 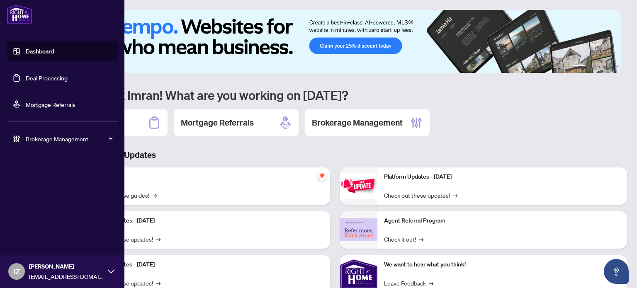 What do you see at coordinates (404, 239) in the screenshot?
I see `a: Check it out!→` at bounding box center [404, 239].